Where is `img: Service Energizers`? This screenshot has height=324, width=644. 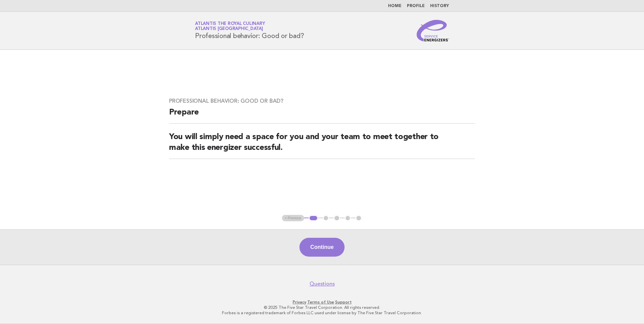
img: Service Energizers is located at coordinates (433, 31).